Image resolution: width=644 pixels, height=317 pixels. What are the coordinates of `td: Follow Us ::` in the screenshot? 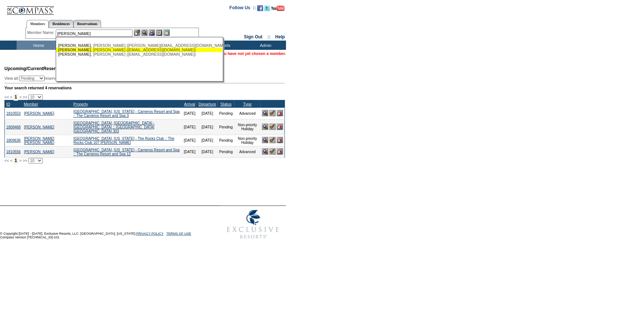 It's located at (243, 9).